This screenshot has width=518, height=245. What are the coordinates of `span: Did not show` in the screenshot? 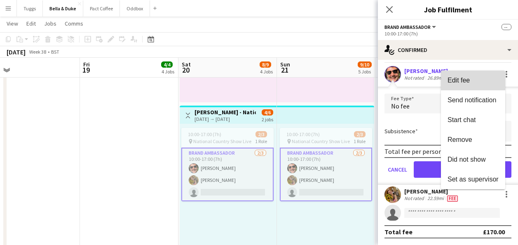 It's located at (466, 159).